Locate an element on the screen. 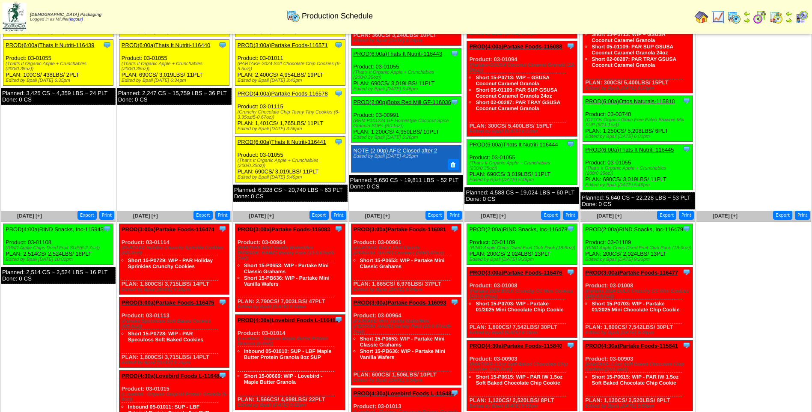 Image resolution: width=812 pixels, height=412 pixels. a: PROD(3:00a)Partake Foods-116476 is located at coordinates (515, 272).